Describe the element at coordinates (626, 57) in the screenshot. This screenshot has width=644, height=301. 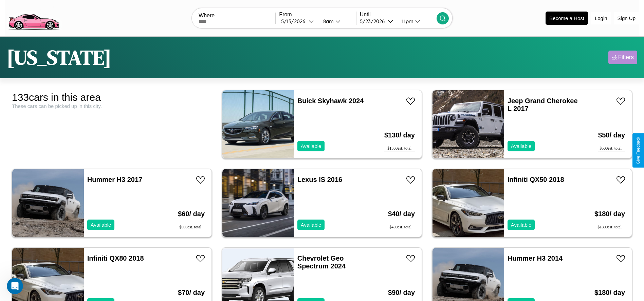
I see `div: Filters` at that location.